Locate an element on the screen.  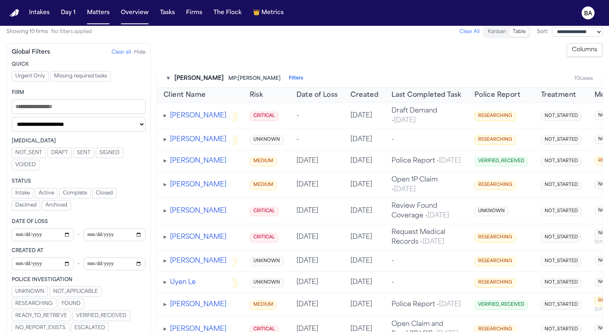
button: FOUND is located at coordinates (71, 303).